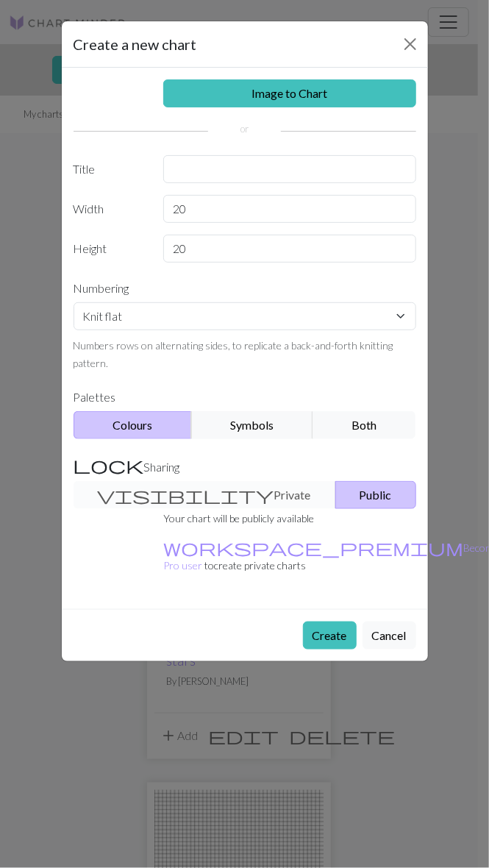 The height and width of the screenshot is (868, 489). I want to click on button: Symbols, so click(252, 425).